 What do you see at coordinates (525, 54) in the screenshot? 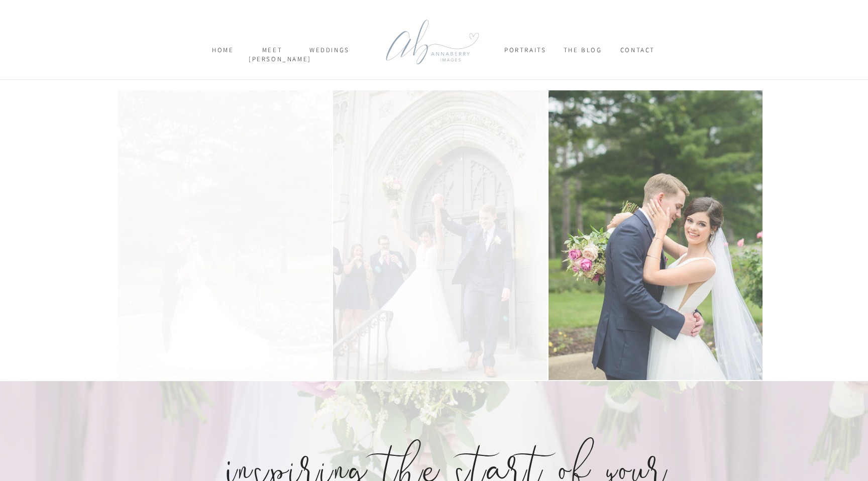
I see `nav: Portraits` at bounding box center [525, 54].